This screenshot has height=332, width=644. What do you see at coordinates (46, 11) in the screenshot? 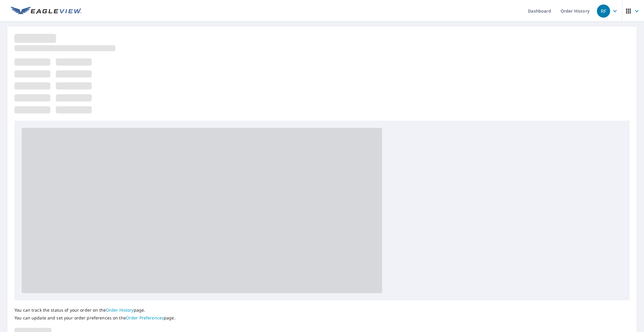
I see `img: EV Logo` at bounding box center [46, 11].